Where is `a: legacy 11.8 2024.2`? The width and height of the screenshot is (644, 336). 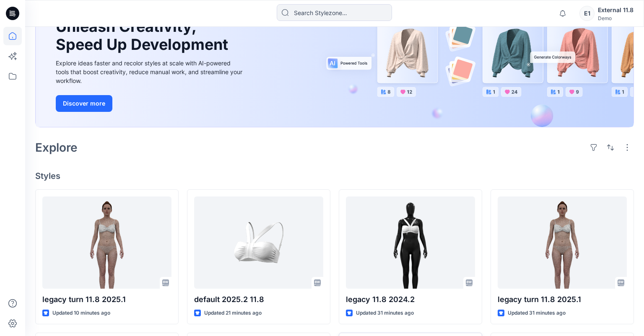
a: legacy 11.8 2024.2 is located at coordinates (411, 242).